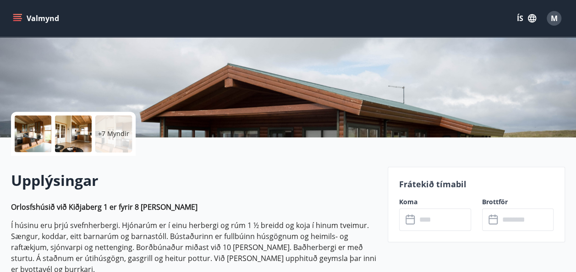 The image size is (576, 272). What do you see at coordinates (554, 18) in the screenshot?
I see `button: M` at bounding box center [554, 18].